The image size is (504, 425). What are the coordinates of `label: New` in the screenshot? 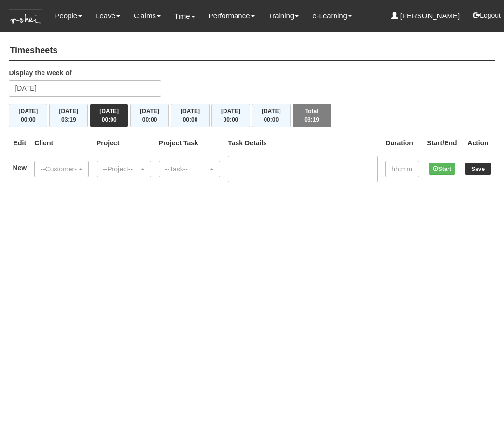 It's located at (19, 168).